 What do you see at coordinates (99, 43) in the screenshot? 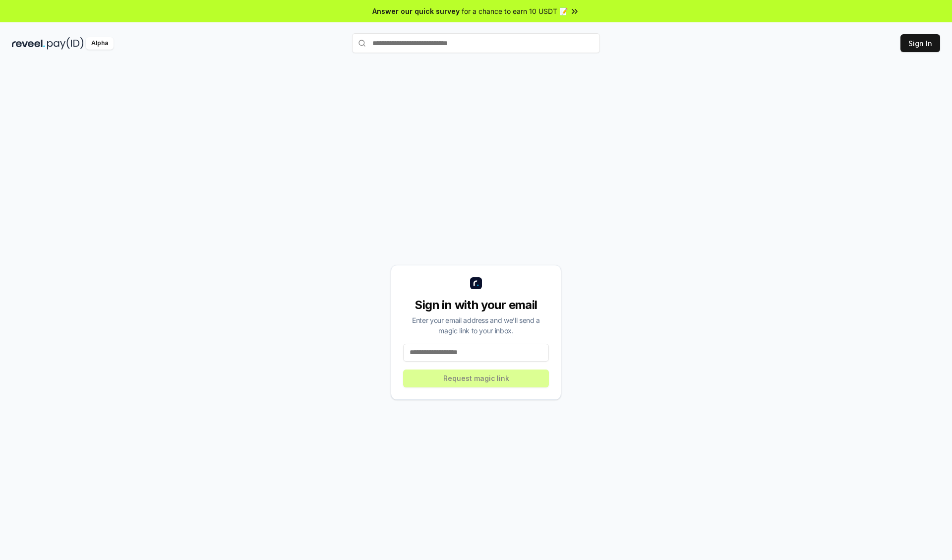
I see `div: Alpha` at bounding box center [99, 43].